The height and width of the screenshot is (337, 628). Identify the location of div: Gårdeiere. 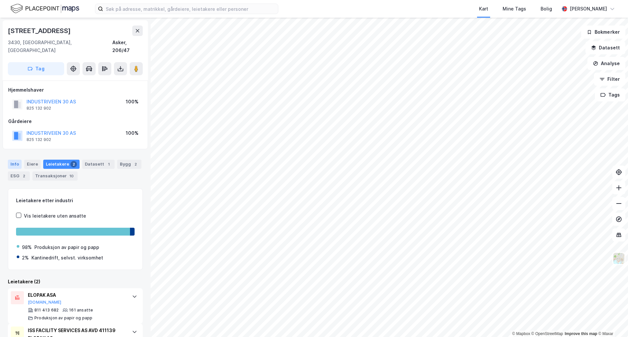
(75, 121).